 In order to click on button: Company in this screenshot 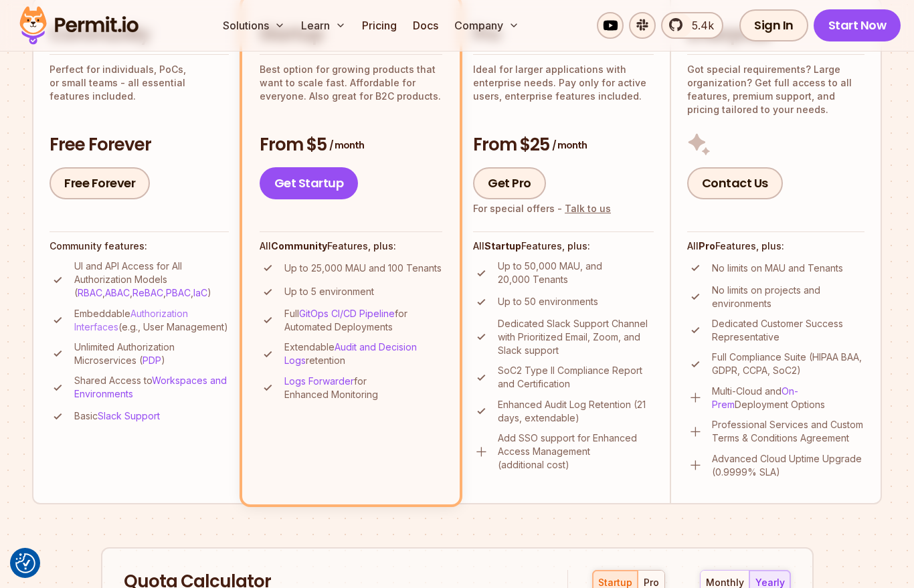, I will do `click(486, 26)`.